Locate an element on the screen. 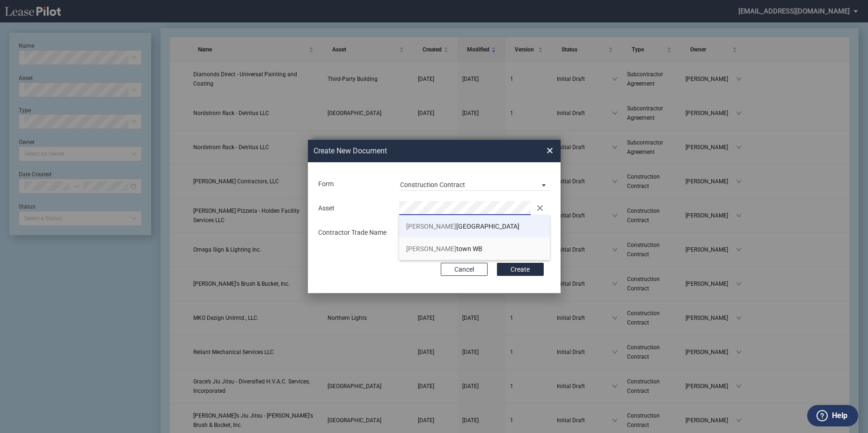 This screenshot has height=433, width=868. label: Help is located at coordinates (840, 416).